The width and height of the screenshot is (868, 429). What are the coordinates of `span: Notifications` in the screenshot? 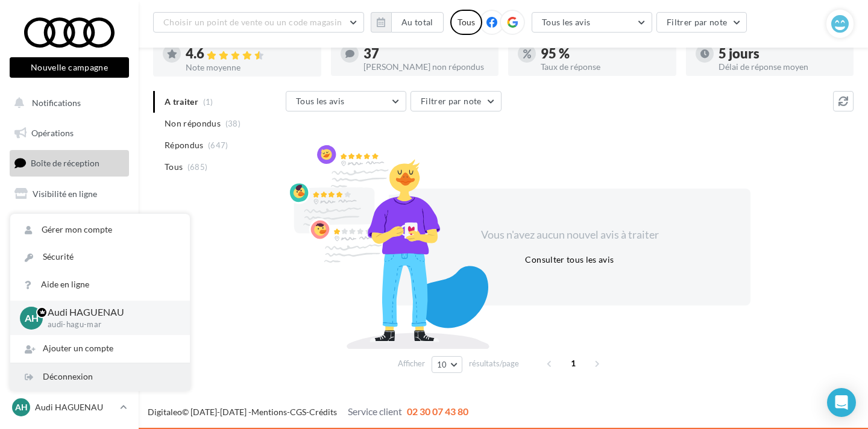 It's located at (56, 102).